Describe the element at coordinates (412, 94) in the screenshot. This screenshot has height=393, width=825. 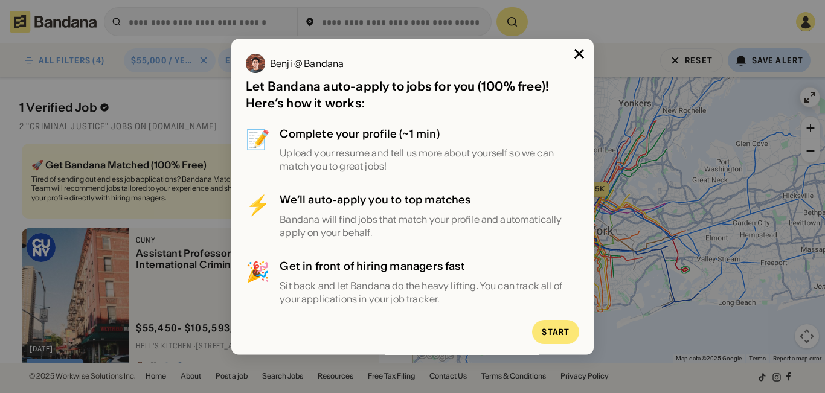
I see `div: Let Bandana auto-apply to jobs for you (100% free)! Here’s how it works:` at that location.